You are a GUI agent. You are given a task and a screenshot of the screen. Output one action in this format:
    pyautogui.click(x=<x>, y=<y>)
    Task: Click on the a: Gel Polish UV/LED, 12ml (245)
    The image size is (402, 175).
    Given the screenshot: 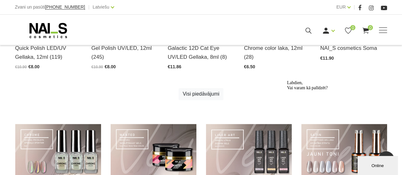 What is the action you would take?
    pyautogui.click(x=125, y=52)
    